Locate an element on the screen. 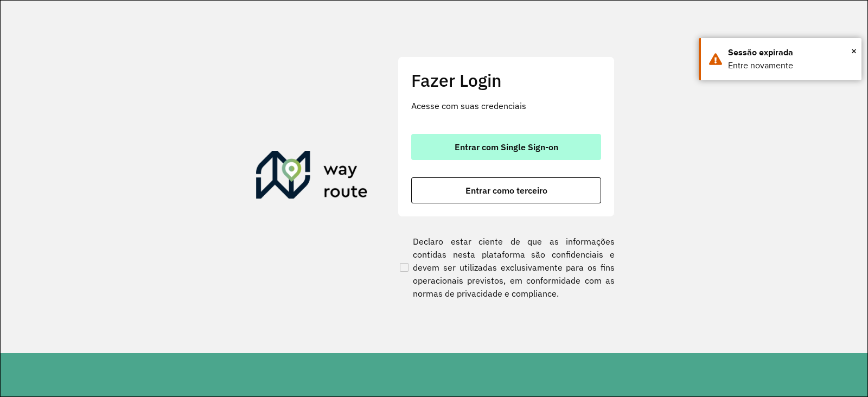 The height and width of the screenshot is (397, 868). p: Acesse com suas credenciais is located at coordinates (506, 106).